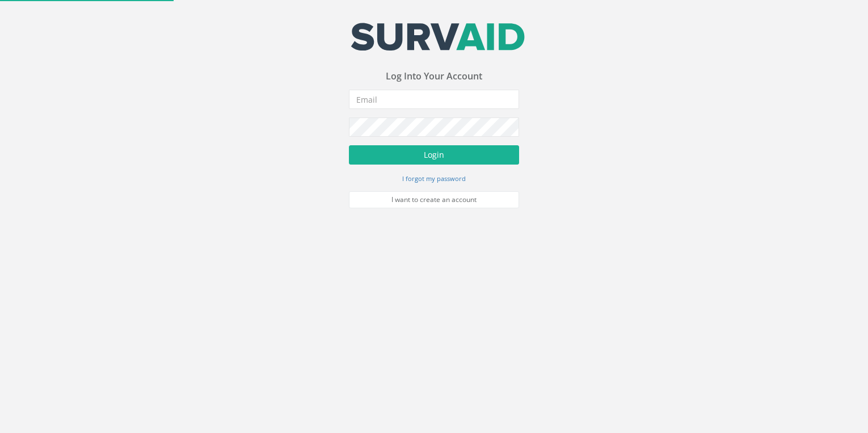 The width and height of the screenshot is (868, 433). Describe the element at coordinates (434, 155) in the screenshot. I see `button: Login` at that location.